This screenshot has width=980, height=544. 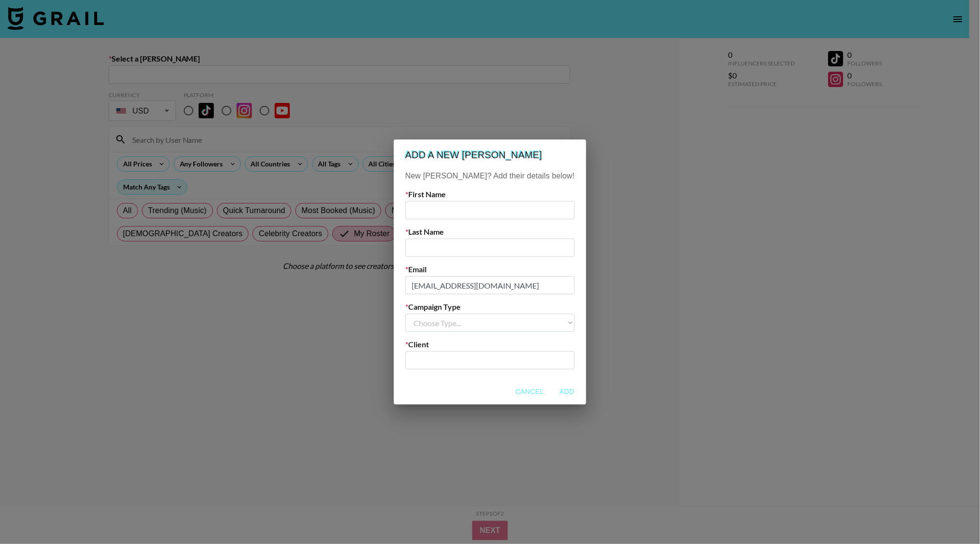 What do you see at coordinates (490, 344) in the screenshot?
I see `label: Client` at bounding box center [490, 344].